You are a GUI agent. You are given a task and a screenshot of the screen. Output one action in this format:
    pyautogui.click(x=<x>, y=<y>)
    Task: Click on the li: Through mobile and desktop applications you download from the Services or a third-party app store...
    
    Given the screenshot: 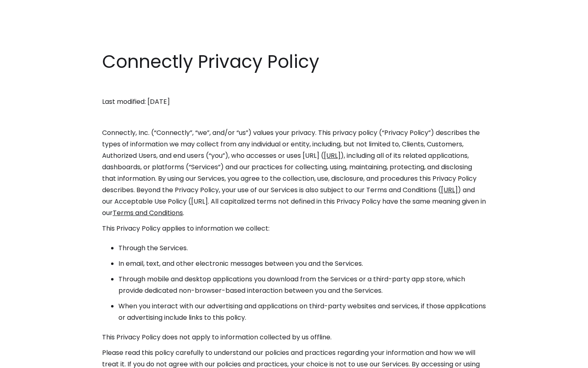 What is the action you would take?
    pyautogui.click(x=302, y=285)
    